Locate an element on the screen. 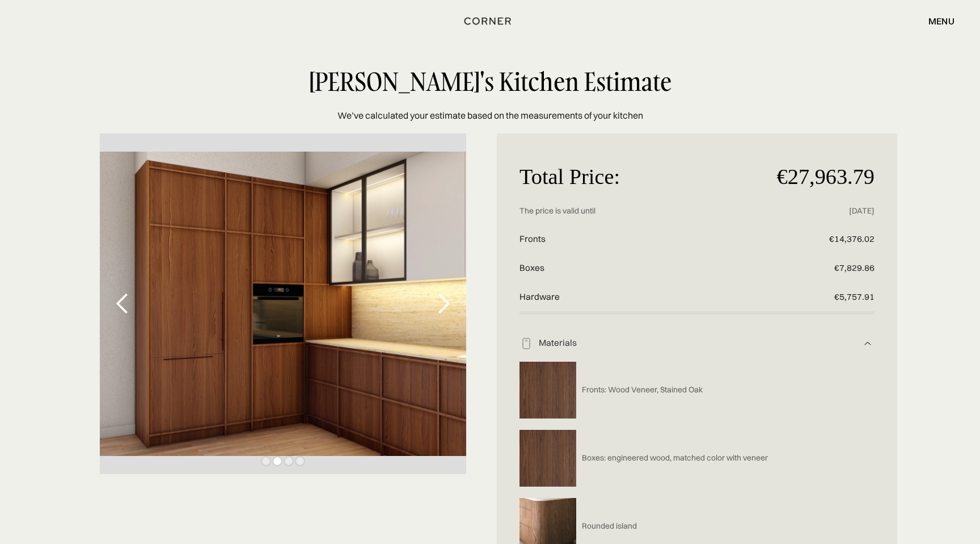 Image resolution: width=980 pixels, height=544 pixels. p: Fronts: Wood Veneer, Stained Oak is located at coordinates (642, 390).